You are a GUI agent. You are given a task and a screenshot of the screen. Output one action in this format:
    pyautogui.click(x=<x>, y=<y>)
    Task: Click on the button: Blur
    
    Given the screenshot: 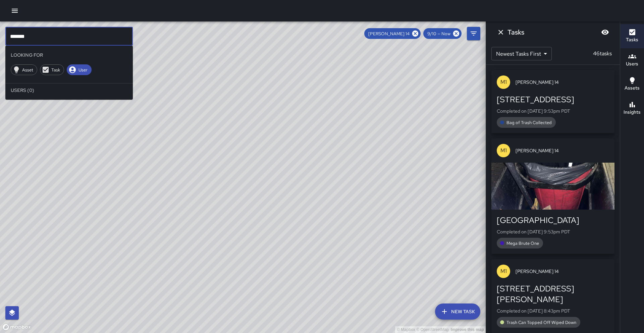 What is the action you would take?
    pyautogui.click(x=605, y=32)
    